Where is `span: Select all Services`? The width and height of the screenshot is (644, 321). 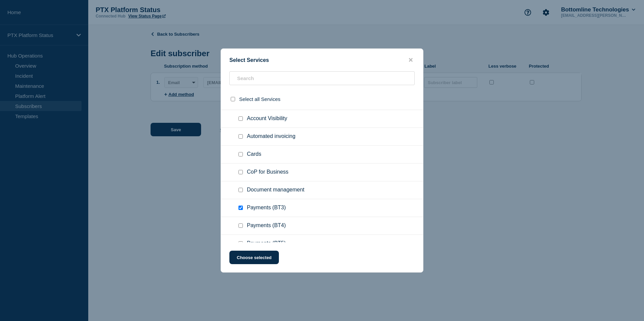
span: Select all Services is located at coordinates (259, 99).